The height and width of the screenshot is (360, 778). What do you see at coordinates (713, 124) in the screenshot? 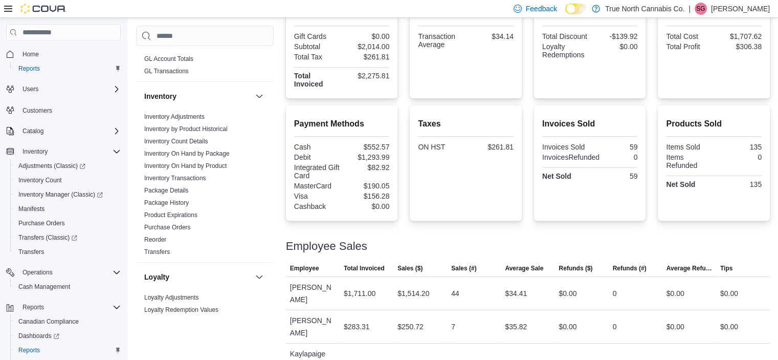
I see `h2: Products Sold` at bounding box center [713, 124].